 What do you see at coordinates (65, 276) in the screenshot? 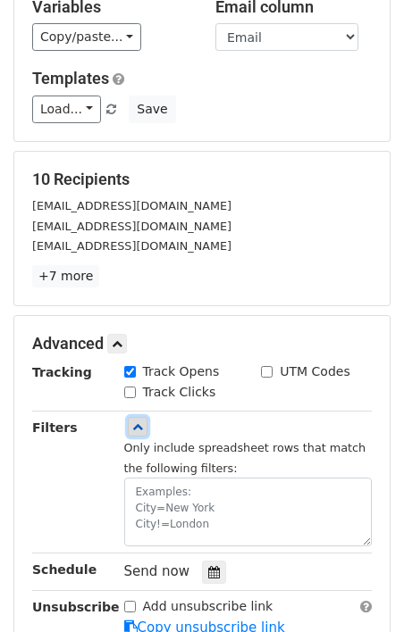
I see `a: +7 more` at bounding box center [65, 276].